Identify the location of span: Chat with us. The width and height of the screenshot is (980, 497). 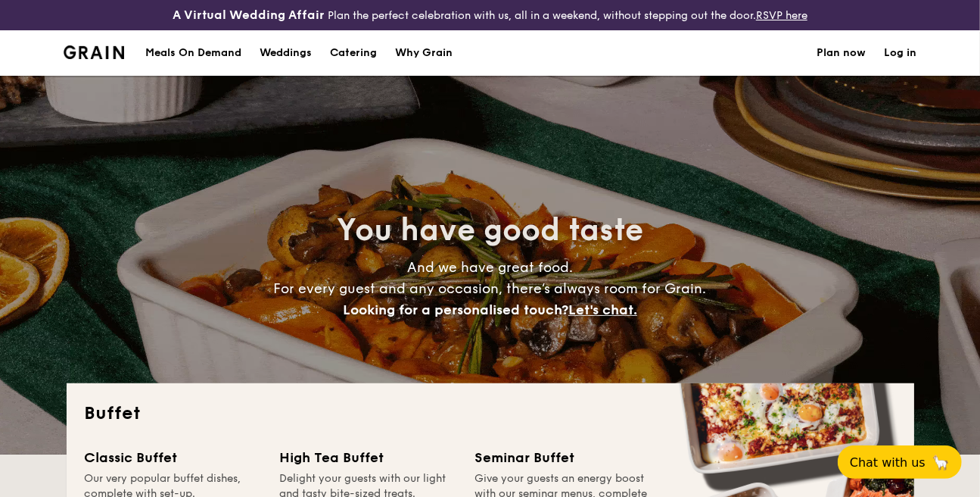
(888, 462).